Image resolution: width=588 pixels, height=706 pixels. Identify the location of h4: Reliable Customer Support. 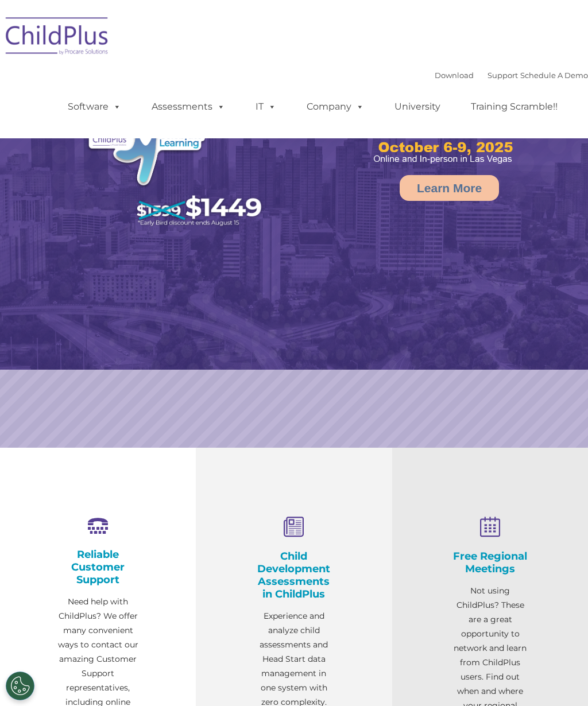
(97, 567).